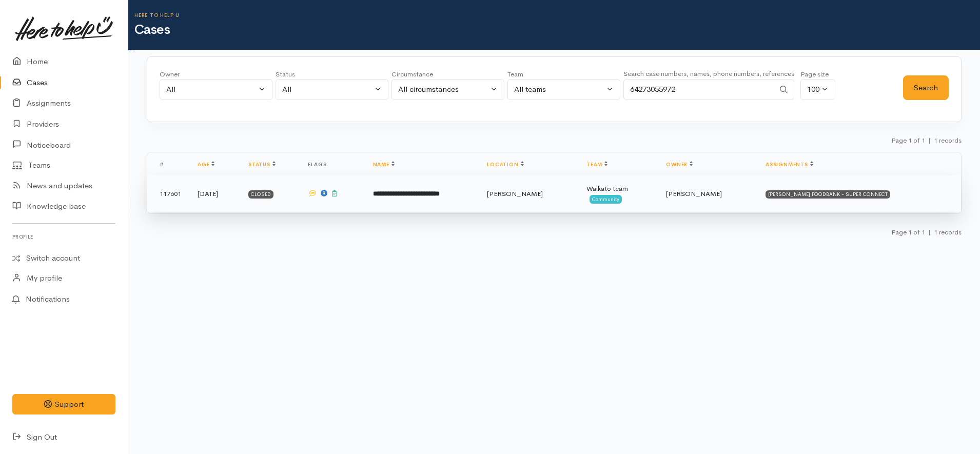  Describe the element at coordinates (679, 164) in the screenshot. I see `a: Owner` at that location.